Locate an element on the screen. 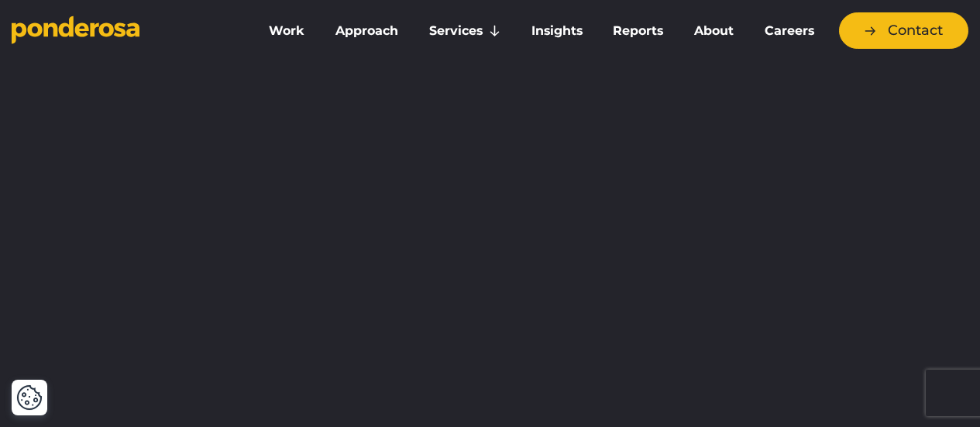  img: Revisit consent button is located at coordinates (29, 398).